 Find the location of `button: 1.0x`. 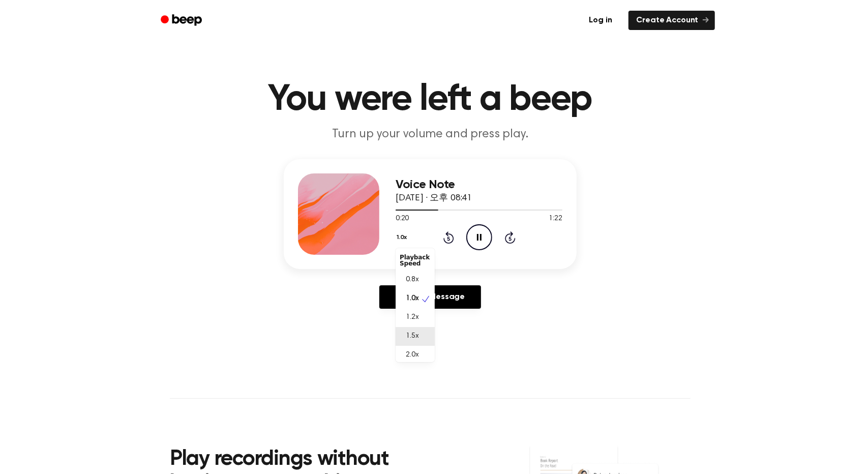

button: 1.0x is located at coordinates (403, 238).